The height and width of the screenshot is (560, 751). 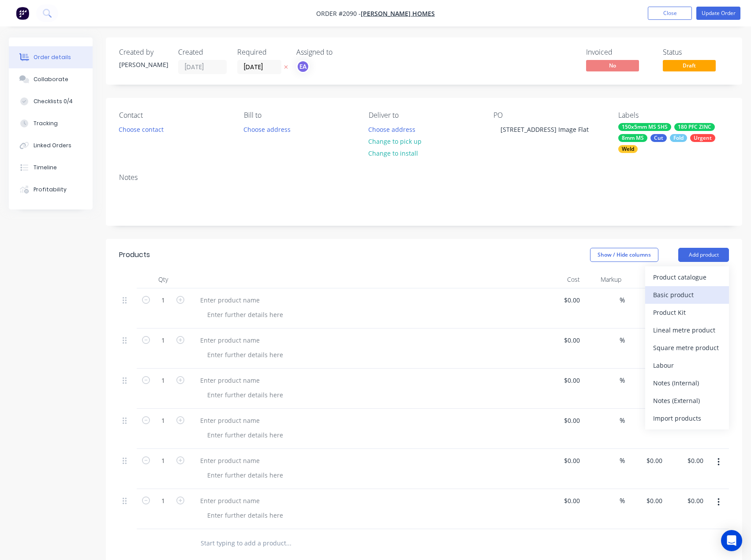 I want to click on button: Timeline, so click(x=51, y=168).